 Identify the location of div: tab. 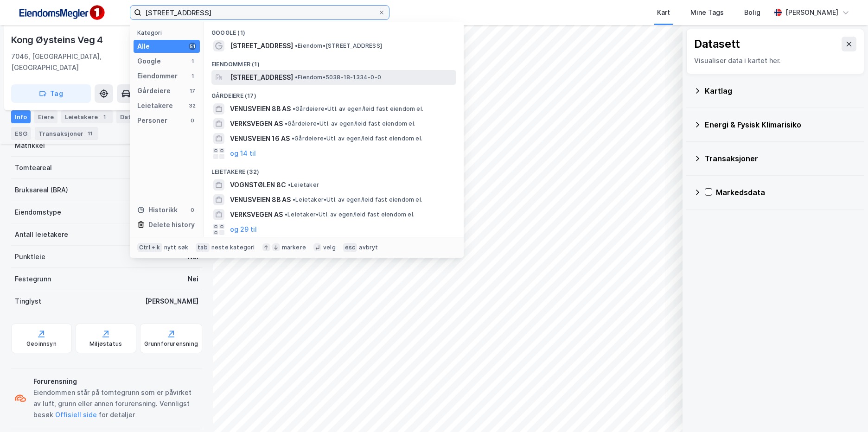
(203, 247).